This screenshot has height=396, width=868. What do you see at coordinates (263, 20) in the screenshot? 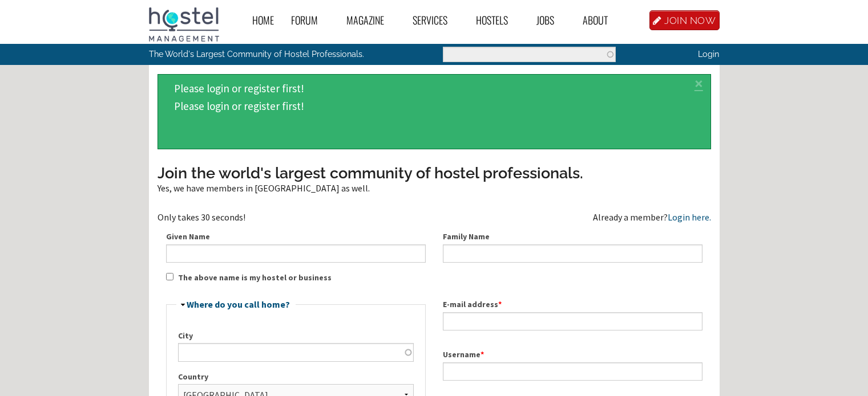
I see `a: Home` at bounding box center [263, 20].